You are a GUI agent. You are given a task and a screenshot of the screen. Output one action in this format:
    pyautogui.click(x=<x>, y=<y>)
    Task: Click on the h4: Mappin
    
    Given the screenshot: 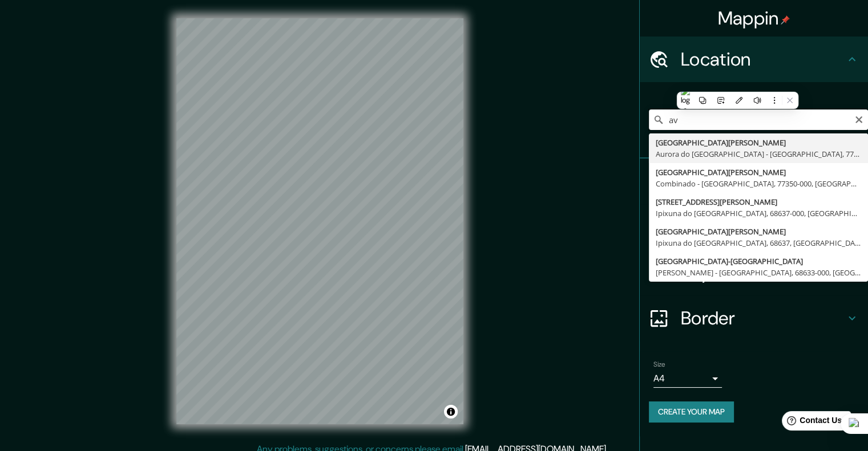 What is the action you would take?
    pyautogui.click(x=753, y=19)
    